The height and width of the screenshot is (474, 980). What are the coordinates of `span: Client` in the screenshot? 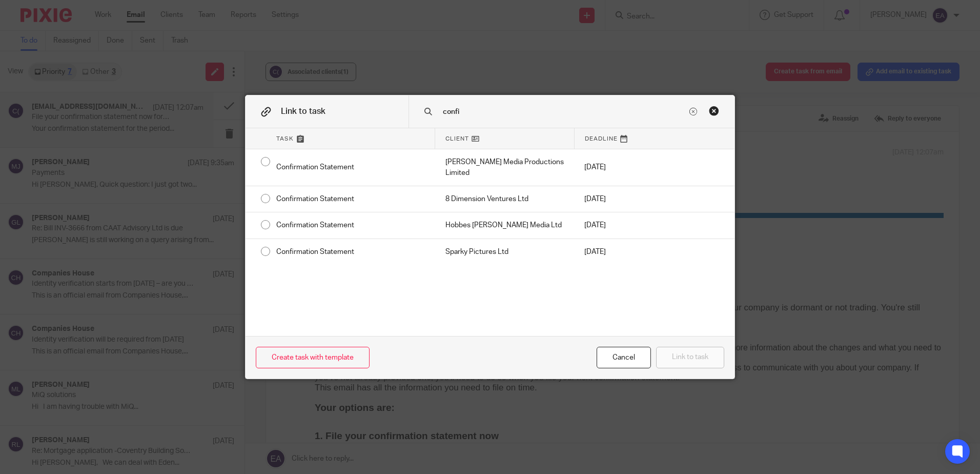 It's located at (457, 139).